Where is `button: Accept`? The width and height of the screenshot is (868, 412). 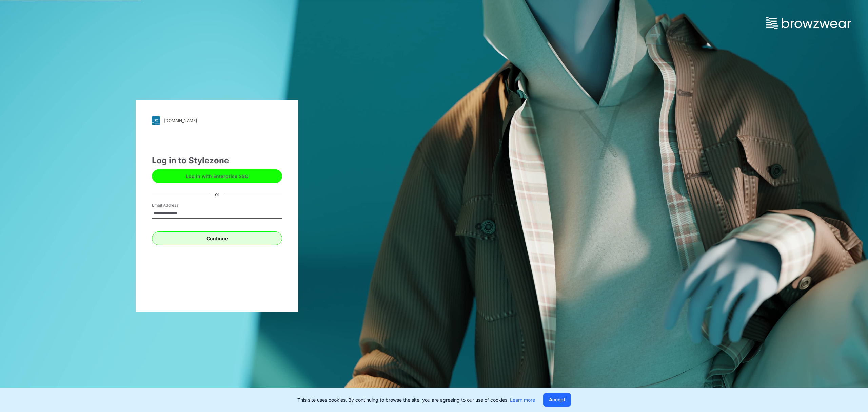
button: Accept is located at coordinates (558, 400).